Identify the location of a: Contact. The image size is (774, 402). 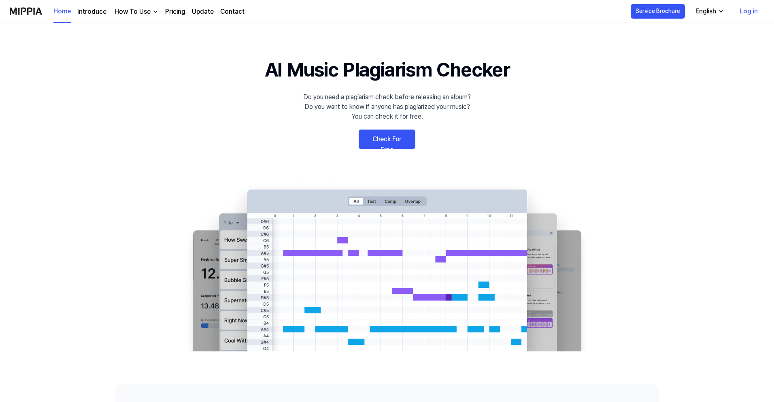
(232, 12).